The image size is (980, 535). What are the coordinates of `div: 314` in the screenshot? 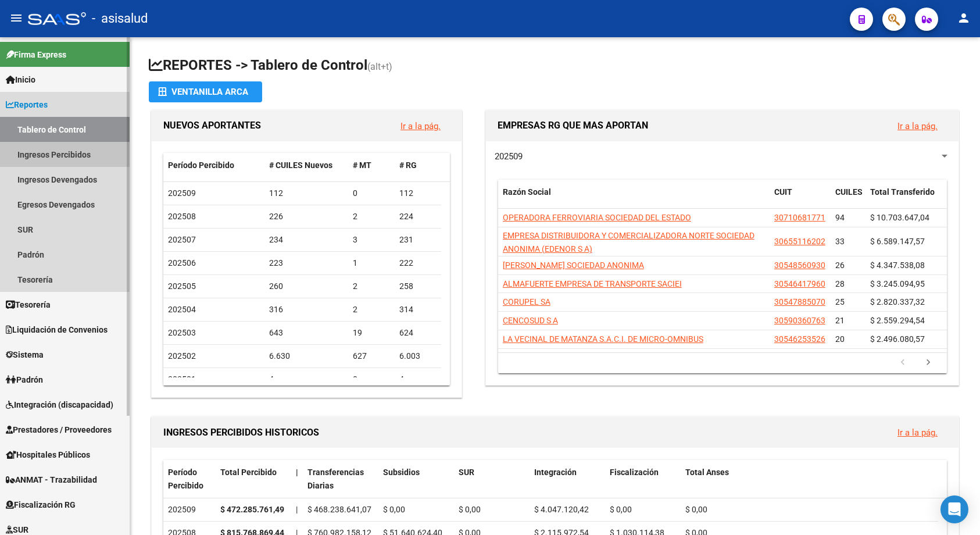 It's located at (418, 309).